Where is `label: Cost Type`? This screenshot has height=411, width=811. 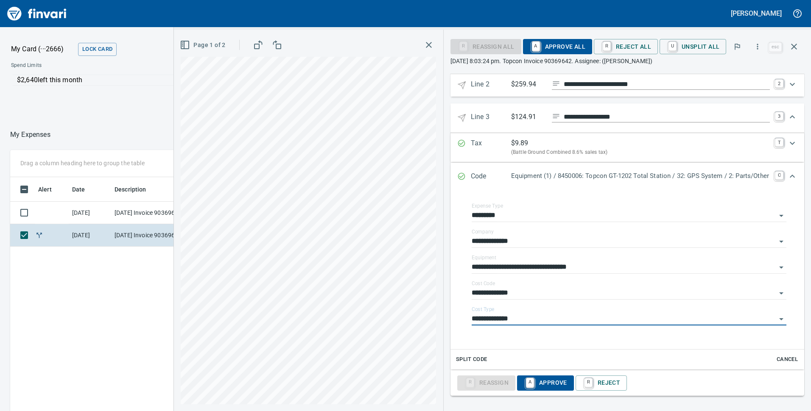 label: Cost Type is located at coordinates (483, 310).